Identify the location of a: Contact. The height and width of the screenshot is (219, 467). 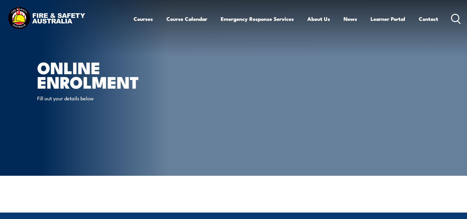
(428, 19).